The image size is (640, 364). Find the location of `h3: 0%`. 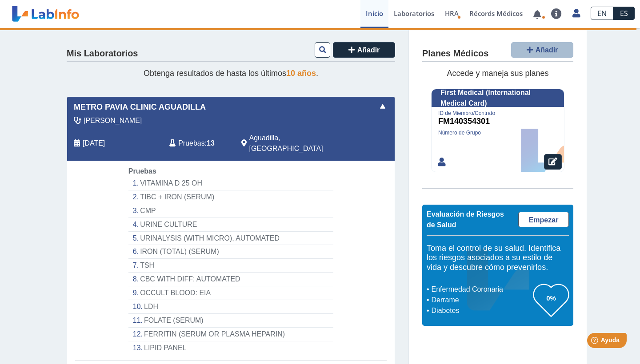

h3: 0% is located at coordinates (551, 297).